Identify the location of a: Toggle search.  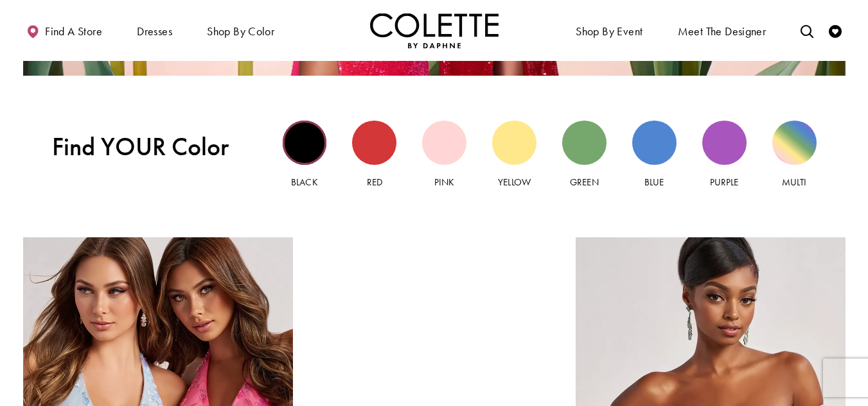
(807, 30).